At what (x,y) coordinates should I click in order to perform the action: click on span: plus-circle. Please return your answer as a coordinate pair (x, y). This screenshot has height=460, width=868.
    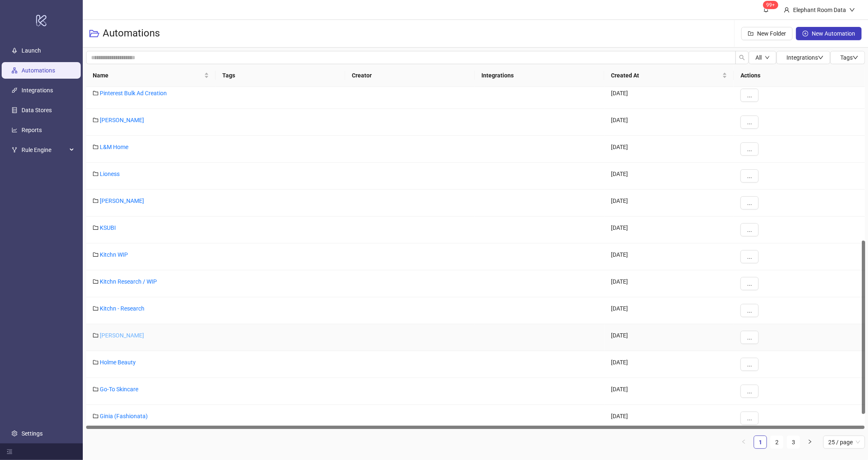
    Looking at the image, I should click on (806, 34).